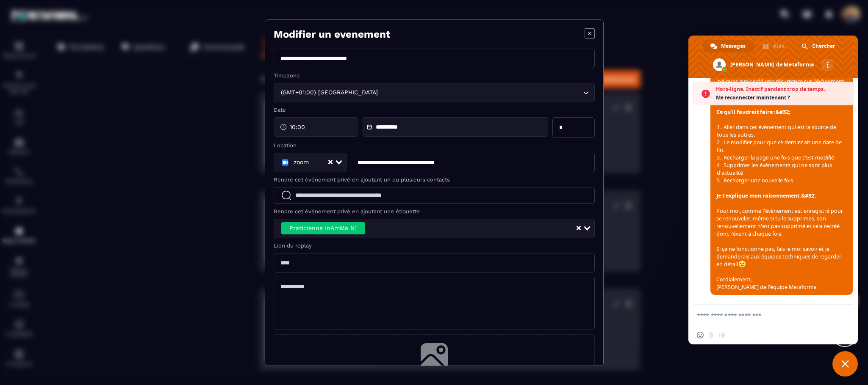 The image size is (868, 385). What do you see at coordinates (783, 98) in the screenshot?
I see `span: Me reconnecter maintenant ?` at bounding box center [783, 98].